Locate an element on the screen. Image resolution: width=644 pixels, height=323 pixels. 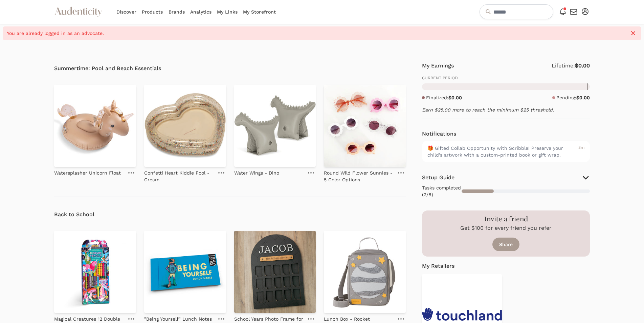
img: "Being Yourself" Lunch Notes is located at coordinates (185, 272).